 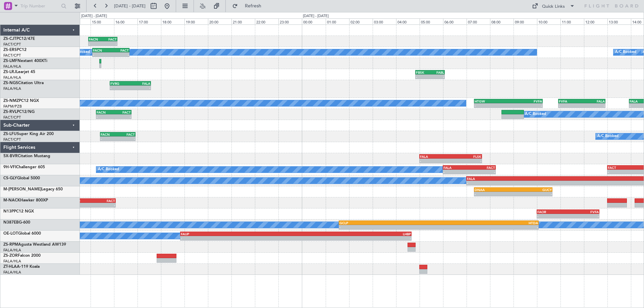 What do you see at coordinates (553, 6) in the screenshot?
I see `button: Quick Links` at bounding box center [553, 6].